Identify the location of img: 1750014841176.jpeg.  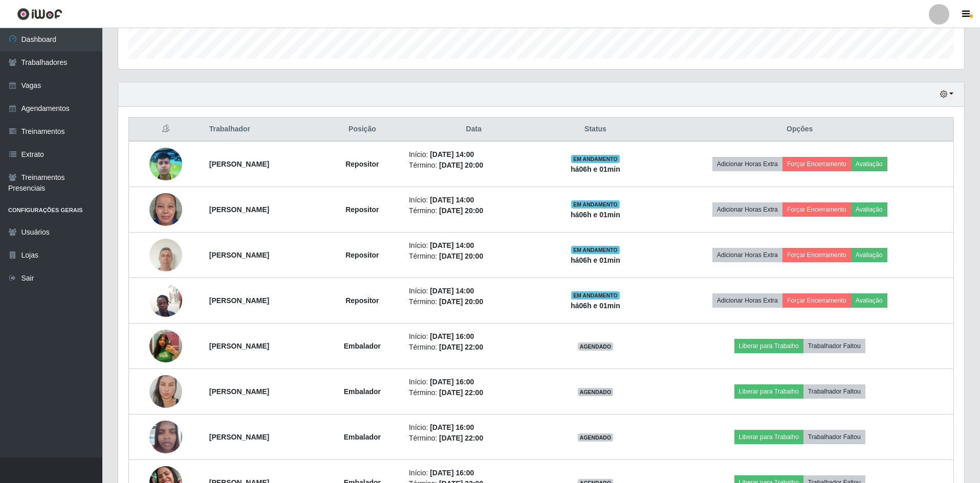
(166, 436).